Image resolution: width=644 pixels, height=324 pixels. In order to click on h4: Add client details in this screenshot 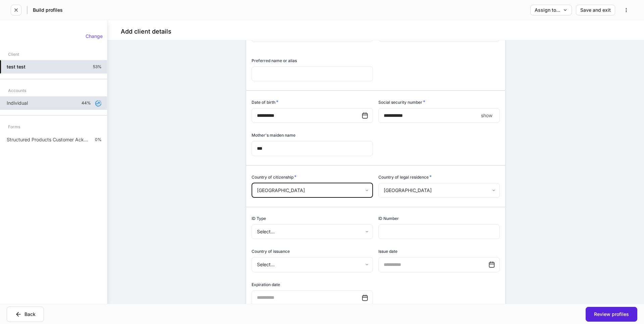, I will do `click(146, 32)`.